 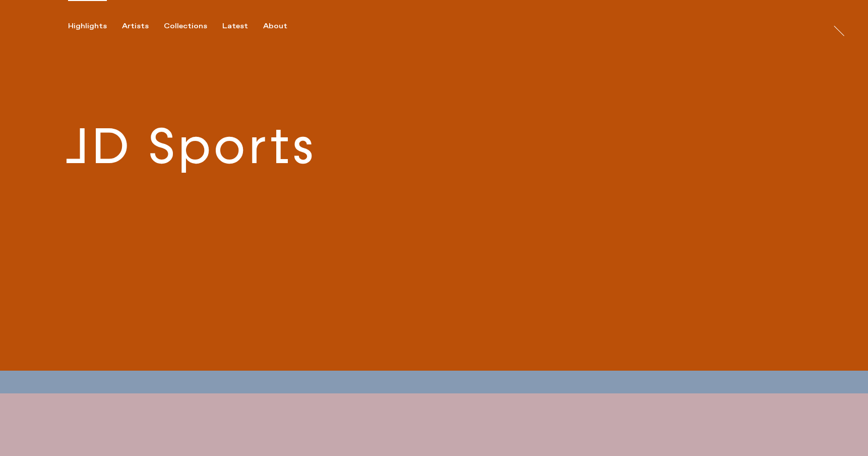 What do you see at coordinates (242, 26) in the screenshot?
I see `button: Latest` at bounding box center [242, 26].